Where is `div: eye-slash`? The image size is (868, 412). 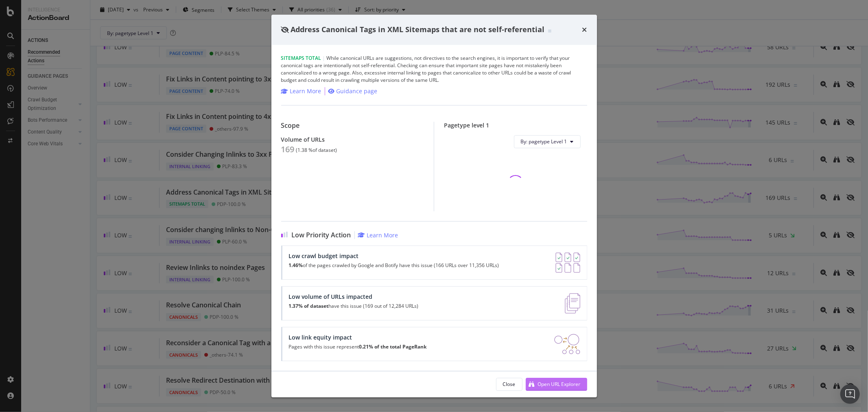 div: eye-slash is located at coordinates (285, 30).